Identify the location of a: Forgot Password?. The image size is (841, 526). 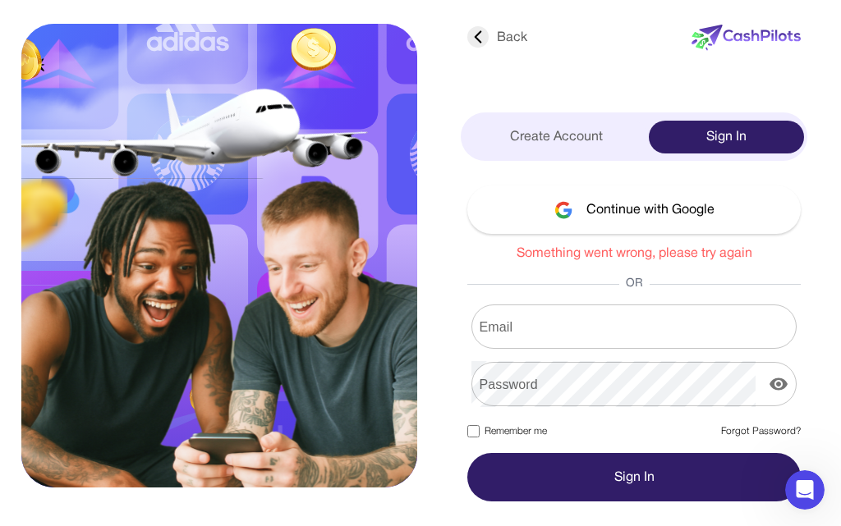
(760, 432).